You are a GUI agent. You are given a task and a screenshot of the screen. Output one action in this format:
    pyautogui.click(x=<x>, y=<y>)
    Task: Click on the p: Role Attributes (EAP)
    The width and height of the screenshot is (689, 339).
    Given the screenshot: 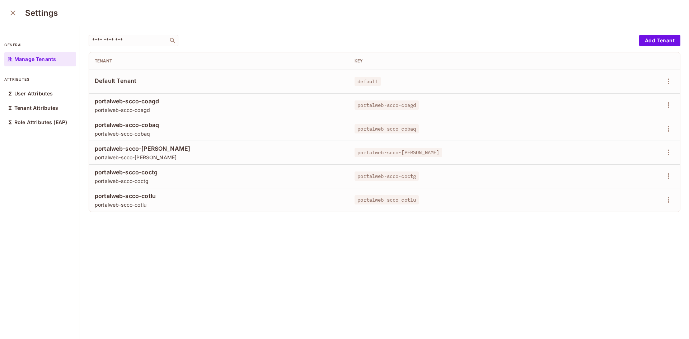 What is the action you would take?
    pyautogui.click(x=41, y=122)
    